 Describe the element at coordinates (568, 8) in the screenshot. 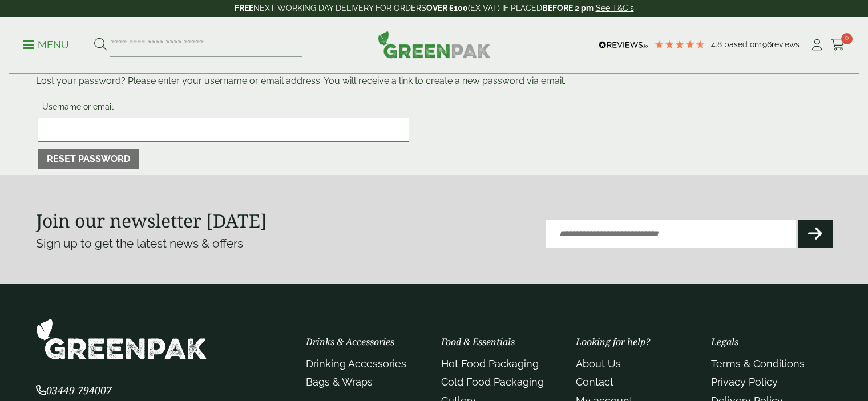

I see `strong: BEFORE 2 pm` at that location.